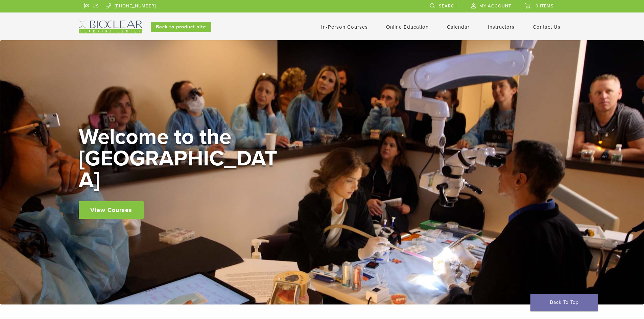 The width and height of the screenshot is (644, 319). What do you see at coordinates (181, 27) in the screenshot?
I see `a: Back to product site` at bounding box center [181, 27].